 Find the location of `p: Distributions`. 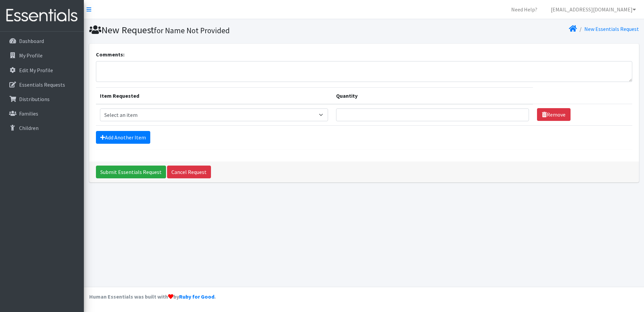

p: Distributions is located at coordinates (34, 99).